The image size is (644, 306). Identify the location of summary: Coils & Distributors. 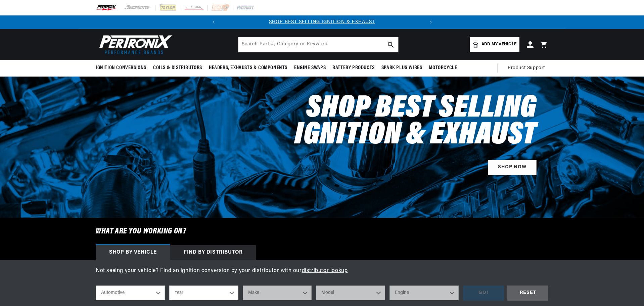
(178, 68).